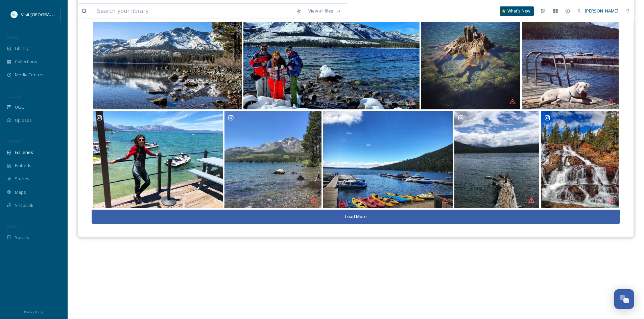  What do you see at coordinates (331, 60) in the screenshot?
I see `a: Yet another bluetiful day! — Decided to go on a winter hike today to Fallen Leaf Lake. The road t...` at bounding box center [331, 60].